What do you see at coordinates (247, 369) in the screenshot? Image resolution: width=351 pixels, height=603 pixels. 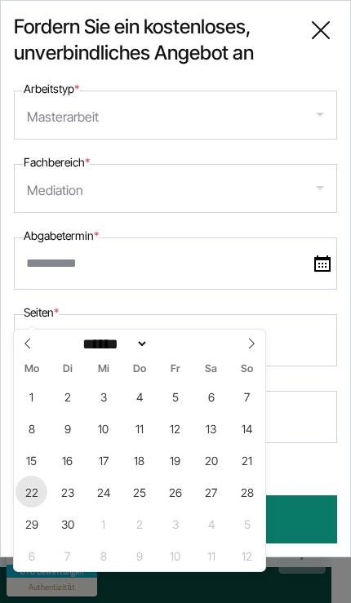 I see `span: So` at bounding box center [247, 369].